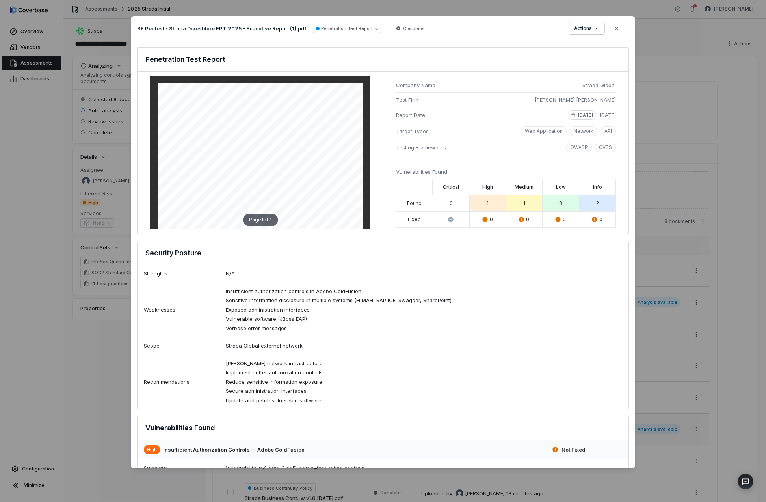 This screenshot has width=766, height=502. Describe the element at coordinates (414, 220) in the screenshot. I see `div: Fixed` at that location.